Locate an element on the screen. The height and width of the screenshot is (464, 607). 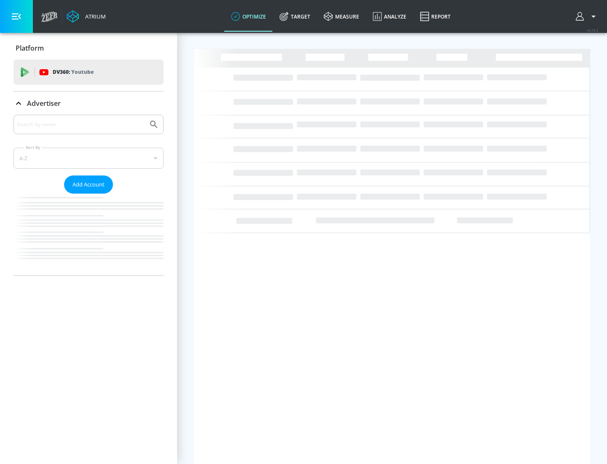
button: Add Account is located at coordinates (88, 184).